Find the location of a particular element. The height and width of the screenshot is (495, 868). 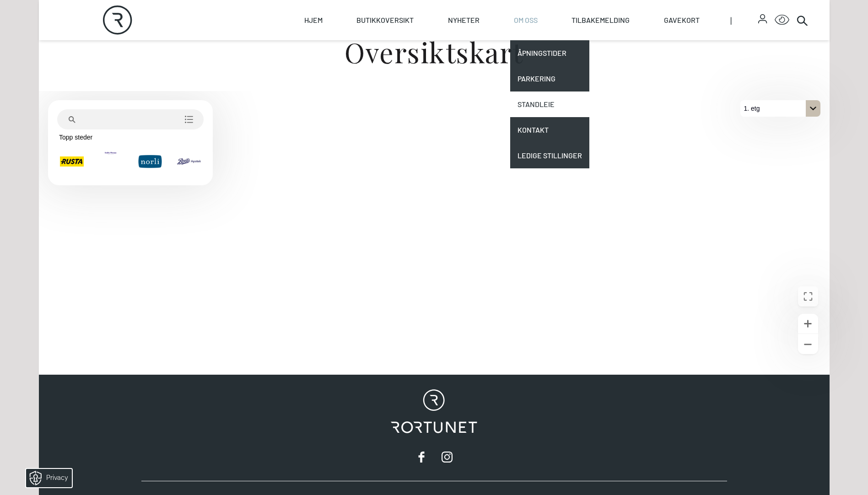

h1: Oversiktskart is located at coordinates (434, 52).